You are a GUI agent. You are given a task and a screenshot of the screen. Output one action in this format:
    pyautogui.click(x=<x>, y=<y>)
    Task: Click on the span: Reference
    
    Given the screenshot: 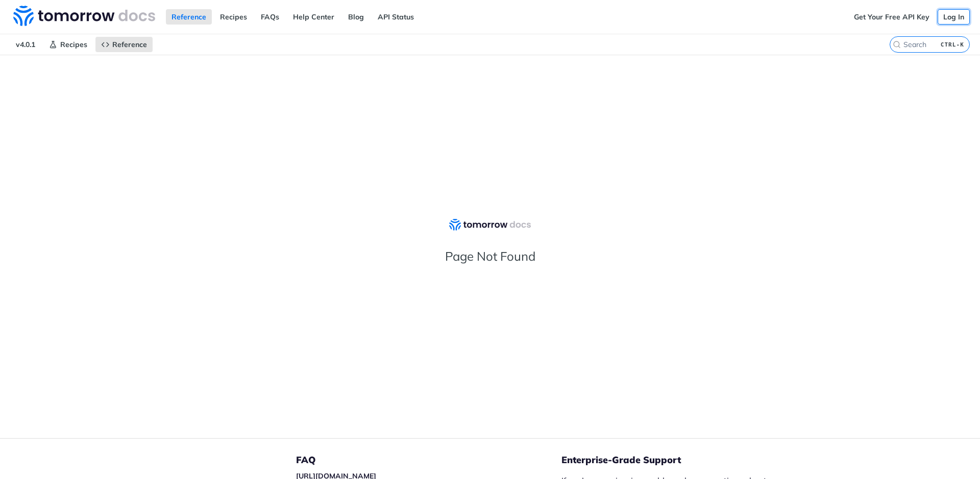 What is the action you would take?
    pyautogui.click(x=130, y=45)
    